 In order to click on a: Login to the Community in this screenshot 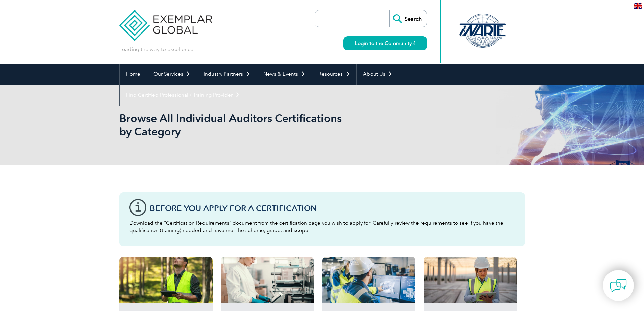, I will do `click(385, 44)`.